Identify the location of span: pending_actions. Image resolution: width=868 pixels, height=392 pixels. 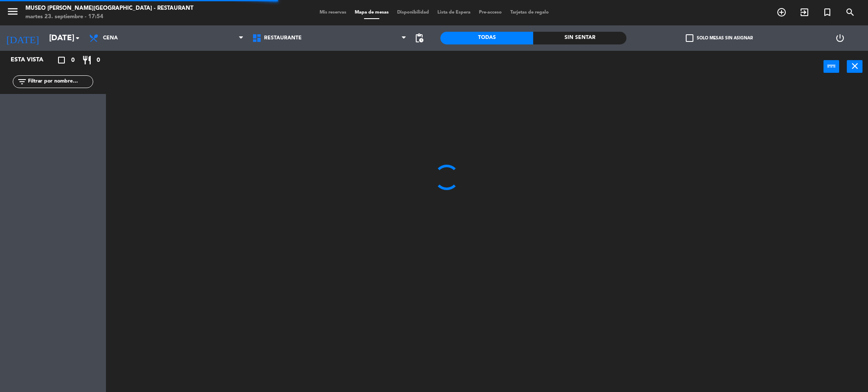
(419, 38).